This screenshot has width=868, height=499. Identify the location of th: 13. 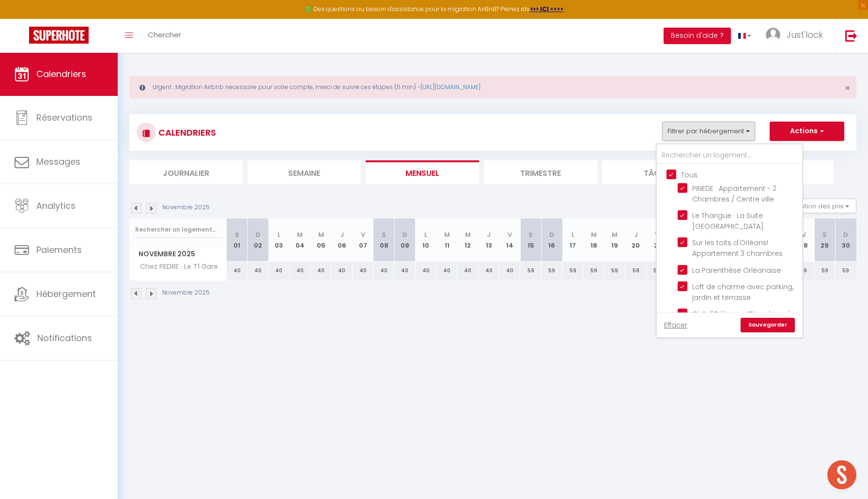
(489, 240).